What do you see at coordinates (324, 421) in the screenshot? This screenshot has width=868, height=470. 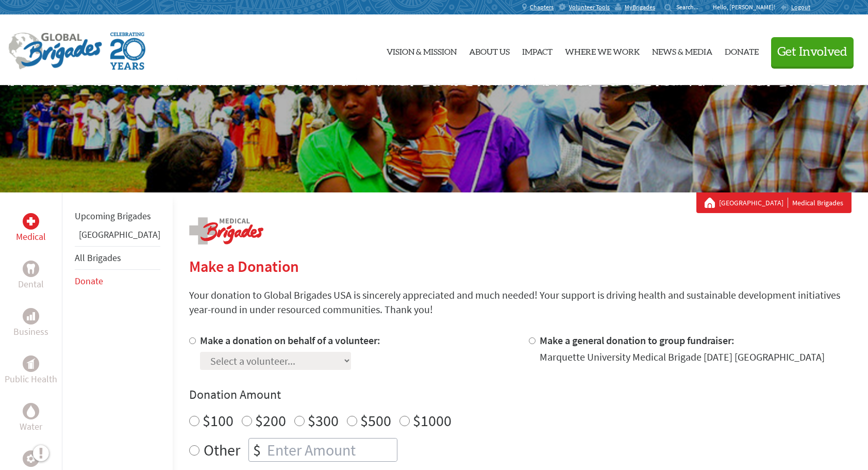 I see `label: $300` at bounding box center [324, 421].